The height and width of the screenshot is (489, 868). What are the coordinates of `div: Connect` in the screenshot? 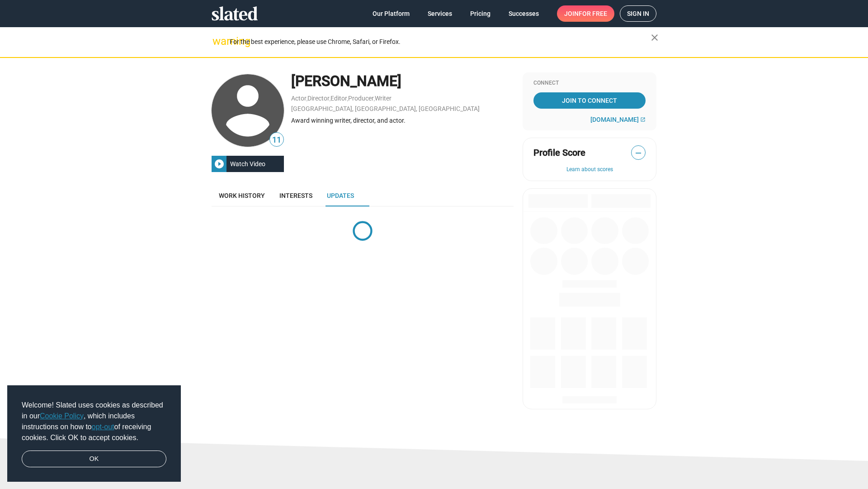 It's located at (590, 83).